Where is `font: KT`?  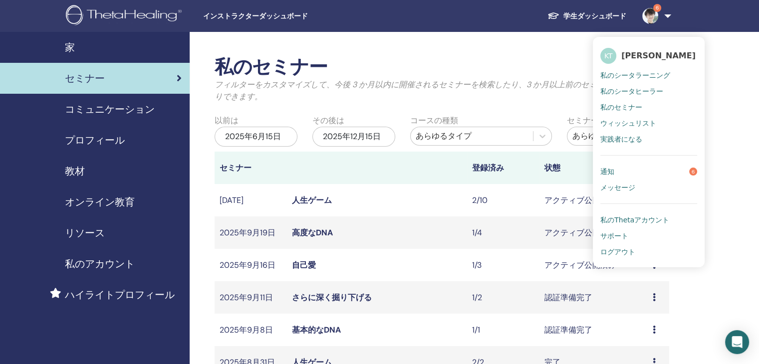 font: KT is located at coordinates (608, 56).